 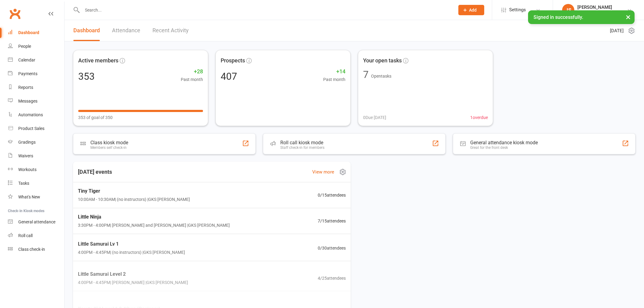 I want to click on a: Payments, so click(x=36, y=74).